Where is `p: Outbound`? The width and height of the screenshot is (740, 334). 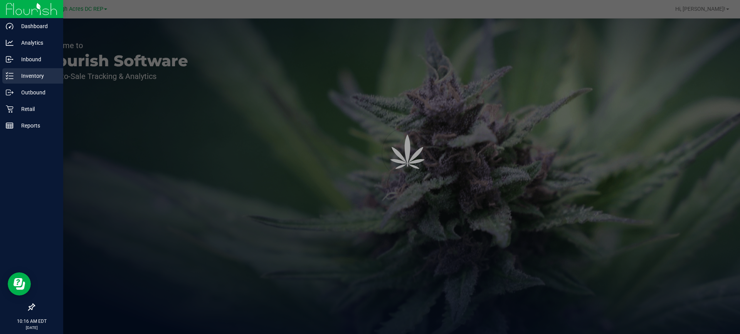 p: Outbound is located at coordinates (37, 92).